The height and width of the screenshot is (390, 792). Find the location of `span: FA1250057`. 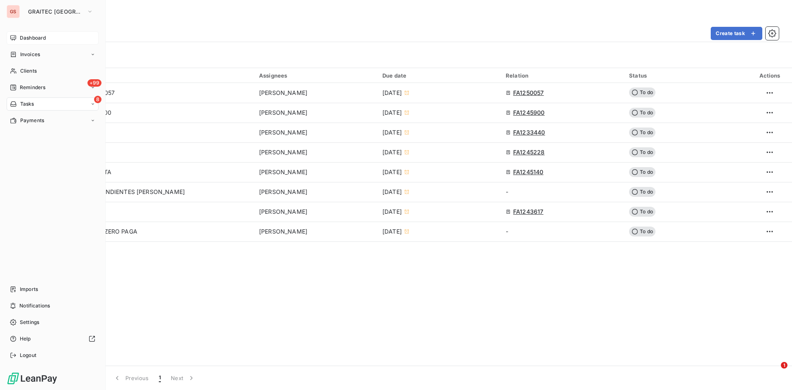

span: FA1250057 is located at coordinates (528, 93).